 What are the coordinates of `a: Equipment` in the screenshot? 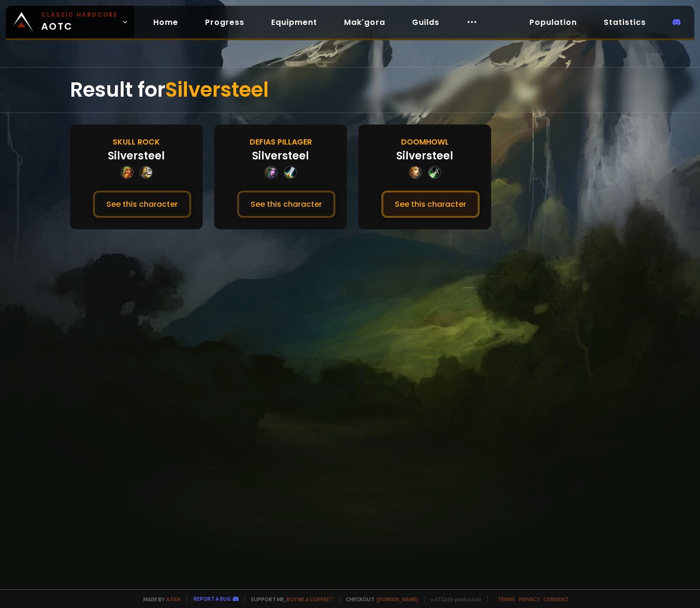 It's located at (294, 22).